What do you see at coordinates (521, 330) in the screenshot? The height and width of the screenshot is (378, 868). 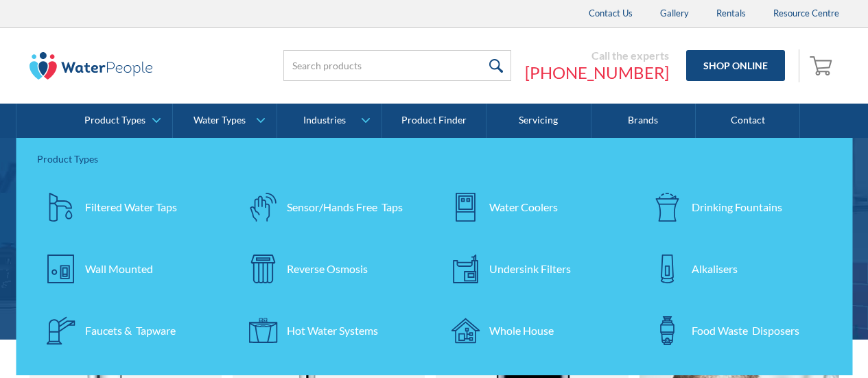 I see `div: Whole House` at bounding box center [521, 330].